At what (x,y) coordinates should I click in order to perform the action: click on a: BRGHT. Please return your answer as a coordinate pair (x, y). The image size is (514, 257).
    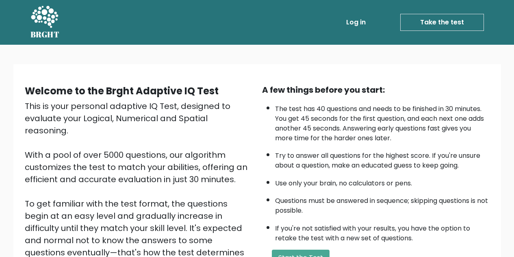
    Looking at the image, I should click on (45, 22).